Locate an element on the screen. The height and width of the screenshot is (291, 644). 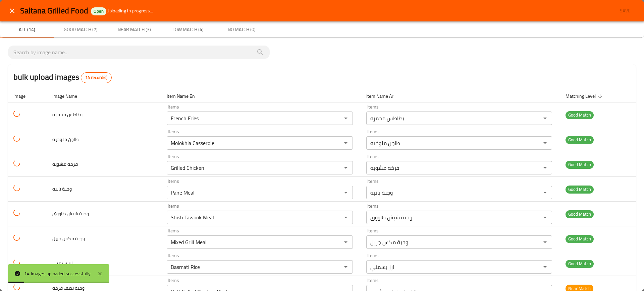
th: Image is located at coordinates (27, 96).